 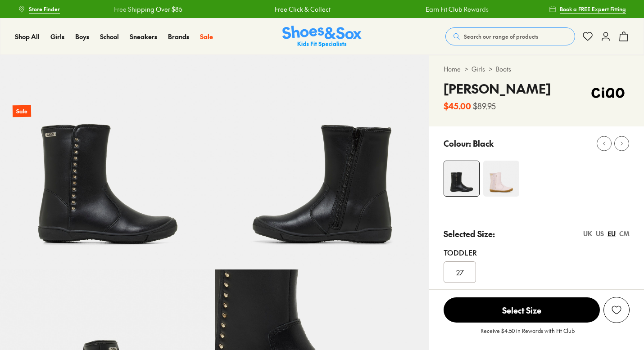 I want to click on span: School, so click(x=110, y=37).